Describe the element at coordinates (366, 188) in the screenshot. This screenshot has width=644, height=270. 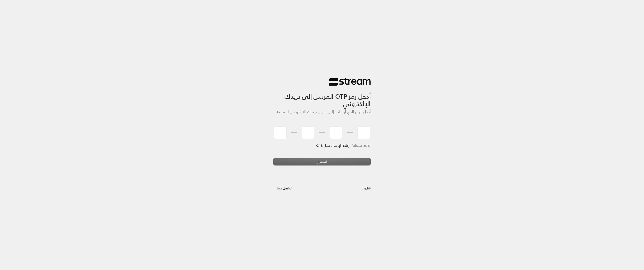
I see `a: English` at that location.